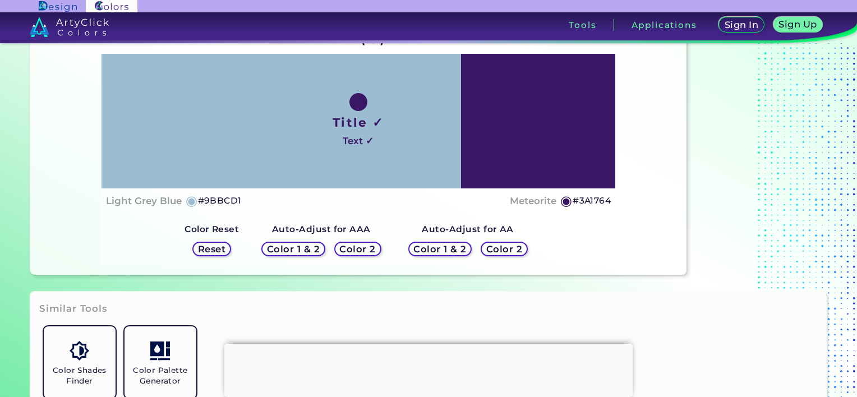 The width and height of the screenshot is (857, 397). I want to click on h4: Meteorite, so click(533, 201).